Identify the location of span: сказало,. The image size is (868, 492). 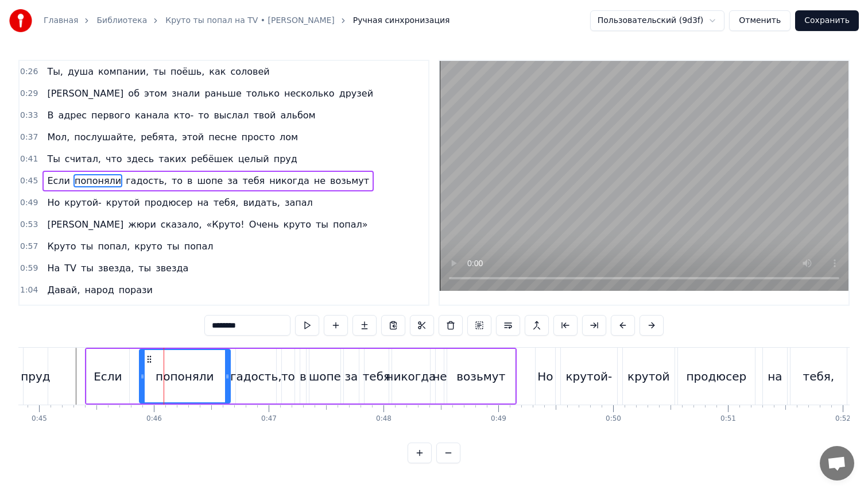
(182, 224).